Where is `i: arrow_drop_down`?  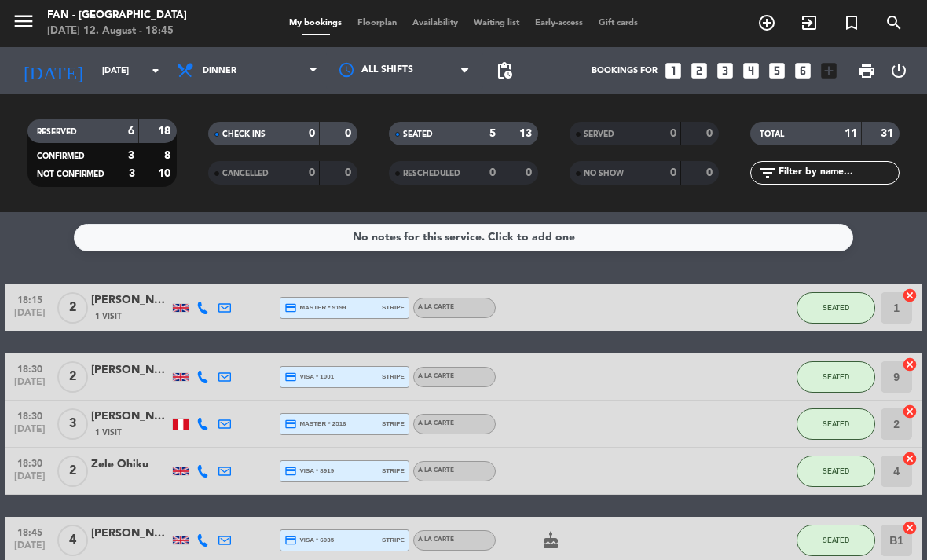
i: arrow_drop_down is located at coordinates (156, 71).